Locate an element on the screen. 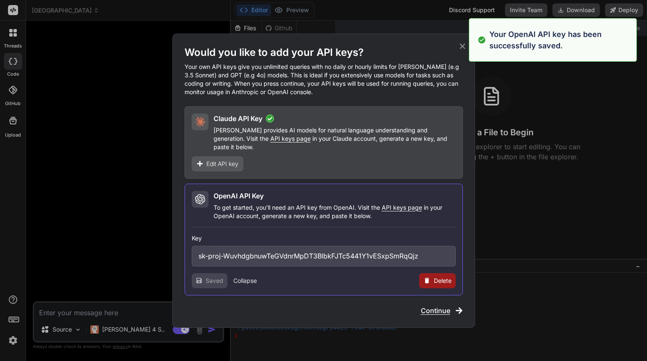 The image size is (647, 361). span: Delete is located at coordinates (442, 281).